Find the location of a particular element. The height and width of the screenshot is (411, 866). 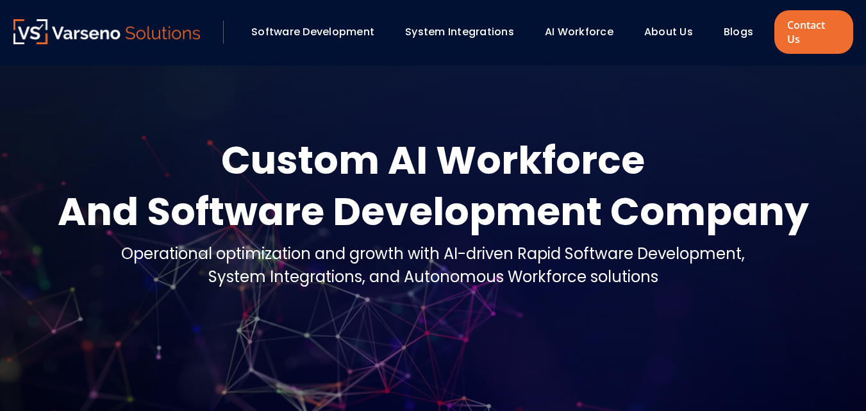

div: Custom AI Workforce is located at coordinates (433, 160).